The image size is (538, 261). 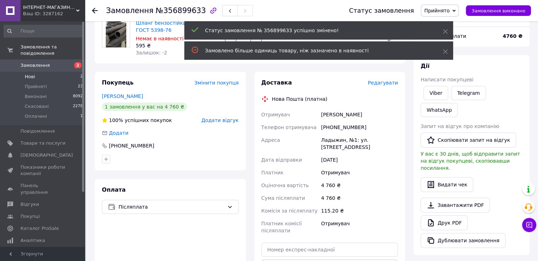 I want to click on a: Telegram, so click(x=468, y=93).